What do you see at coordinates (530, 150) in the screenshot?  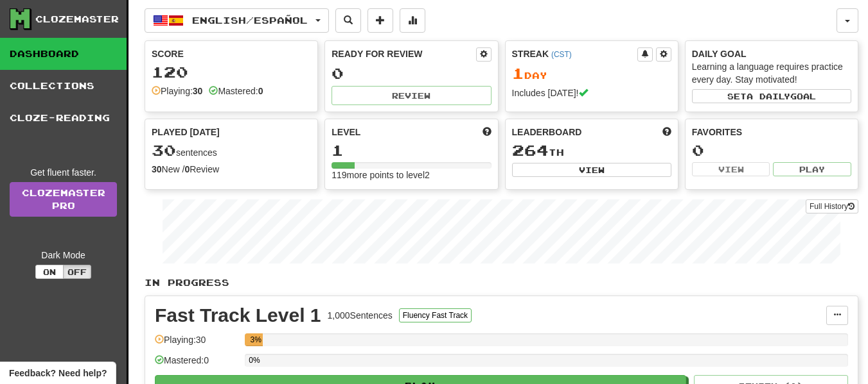 I see `span: 264` at bounding box center [530, 150].